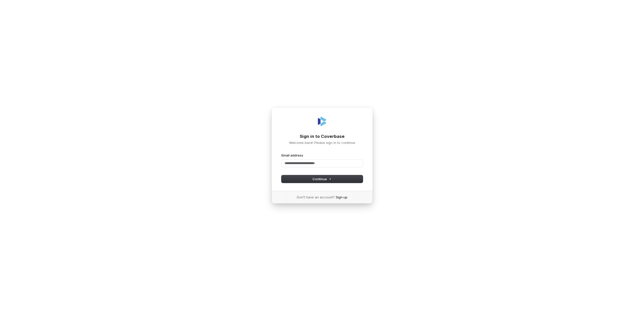 Image resolution: width=644 pixels, height=311 pixels. Describe the element at coordinates (322, 121) in the screenshot. I see `img: Coverbase` at that location.